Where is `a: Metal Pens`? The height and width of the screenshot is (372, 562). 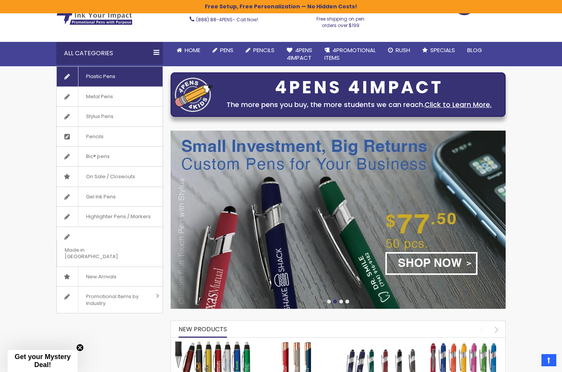
a: Metal Pens is located at coordinates (110, 97).